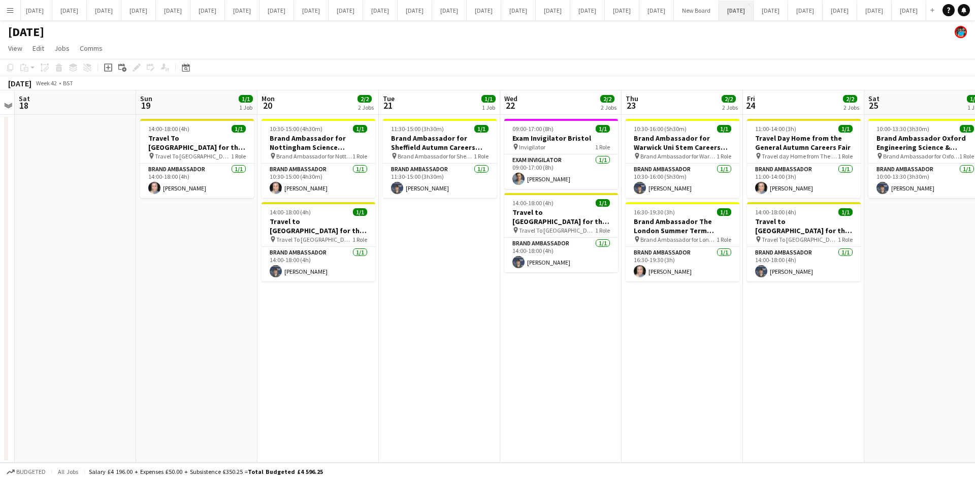 The width and height of the screenshot is (975, 480). Describe the element at coordinates (388, 105) in the screenshot. I see `span: 21` at that location.